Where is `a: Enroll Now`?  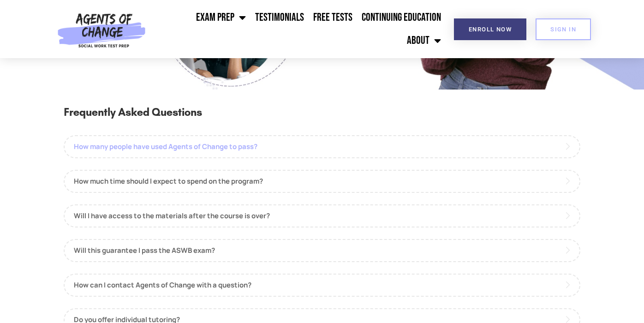 a: Enroll Now is located at coordinates (490, 29).